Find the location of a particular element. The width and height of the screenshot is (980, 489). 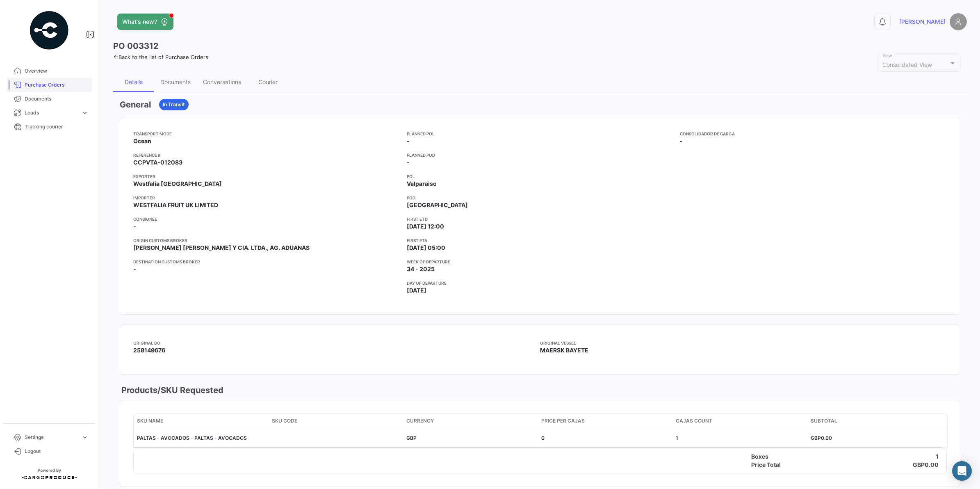

h4: 1 is located at coordinates (937, 457).